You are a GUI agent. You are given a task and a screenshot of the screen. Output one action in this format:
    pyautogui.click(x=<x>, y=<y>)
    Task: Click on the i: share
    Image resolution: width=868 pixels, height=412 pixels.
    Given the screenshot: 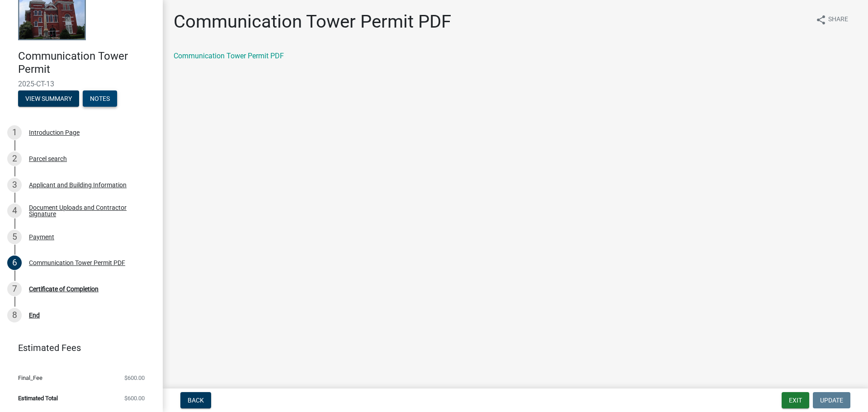 What is the action you would take?
    pyautogui.click(x=821, y=20)
    